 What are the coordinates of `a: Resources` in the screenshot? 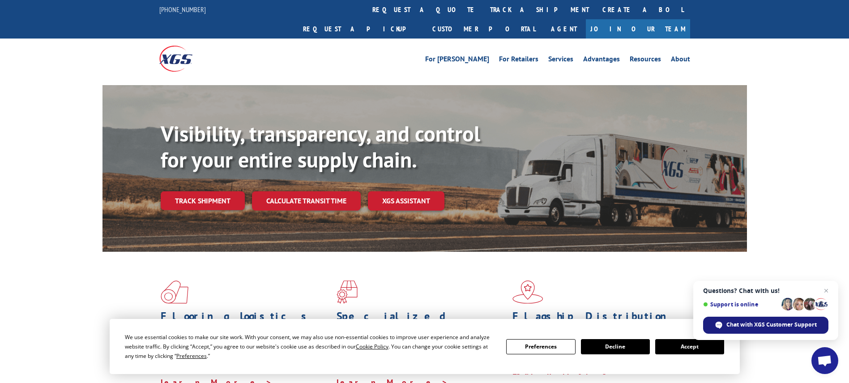 It's located at (645, 60).